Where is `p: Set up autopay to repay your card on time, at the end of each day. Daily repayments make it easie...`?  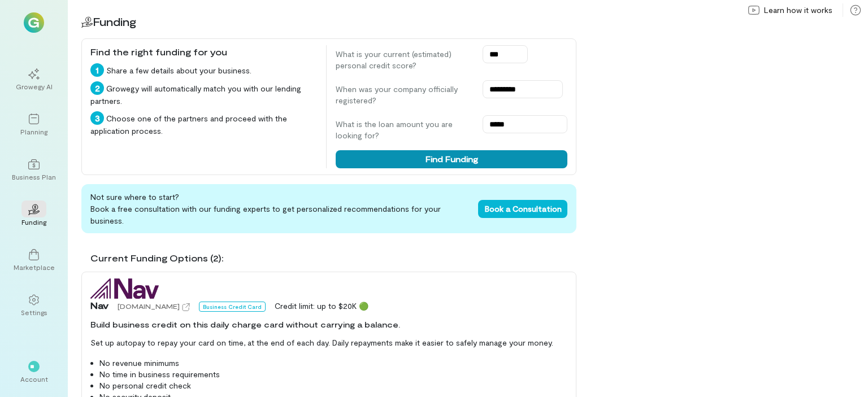
p: Set up autopay to repay your card on time, at the end of each day. Daily repayments make it easie... is located at coordinates (329, 343).